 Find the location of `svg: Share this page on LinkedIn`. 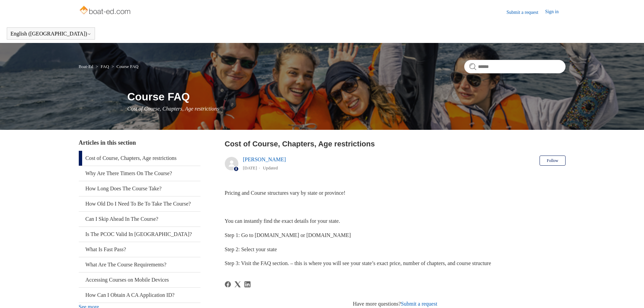

svg: Share this page on LinkedIn is located at coordinates (247, 284).